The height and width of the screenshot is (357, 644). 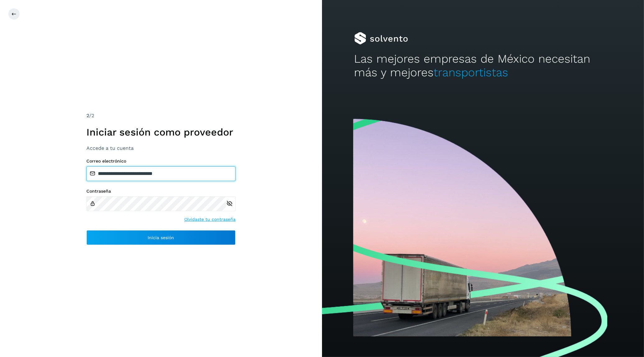 I want to click on span: Inicia sesión, so click(x=161, y=237).